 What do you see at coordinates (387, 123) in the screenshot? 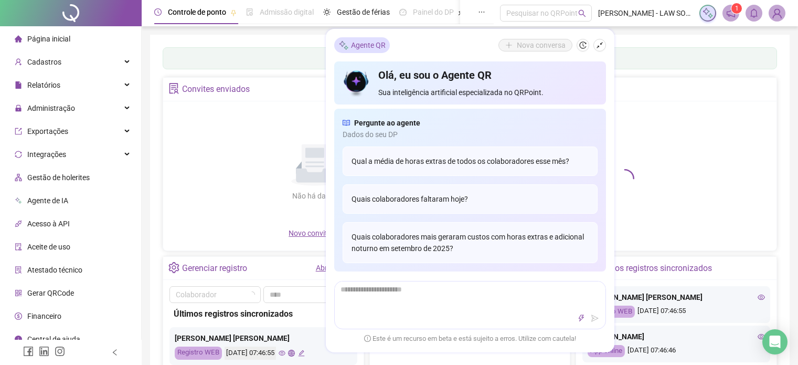
I see `span: Pergunte ao agente` at bounding box center [387, 123].